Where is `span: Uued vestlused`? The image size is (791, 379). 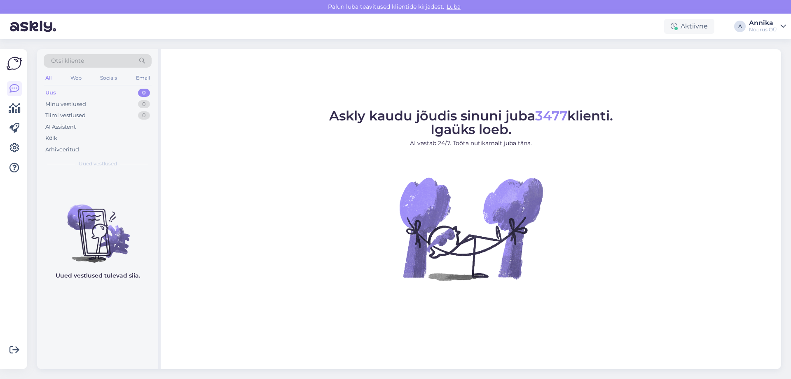
span: Uued vestlused is located at coordinates (98, 164).